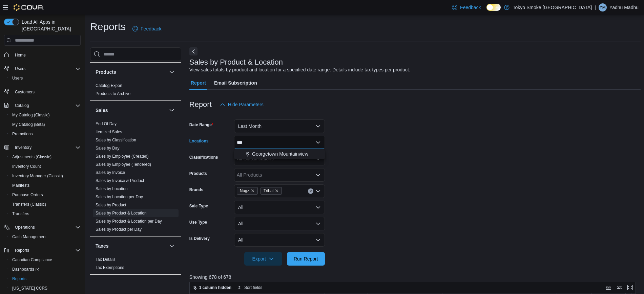  Describe the element at coordinates (45, 237) in the screenshot. I see `span: Cash Management` at that location.